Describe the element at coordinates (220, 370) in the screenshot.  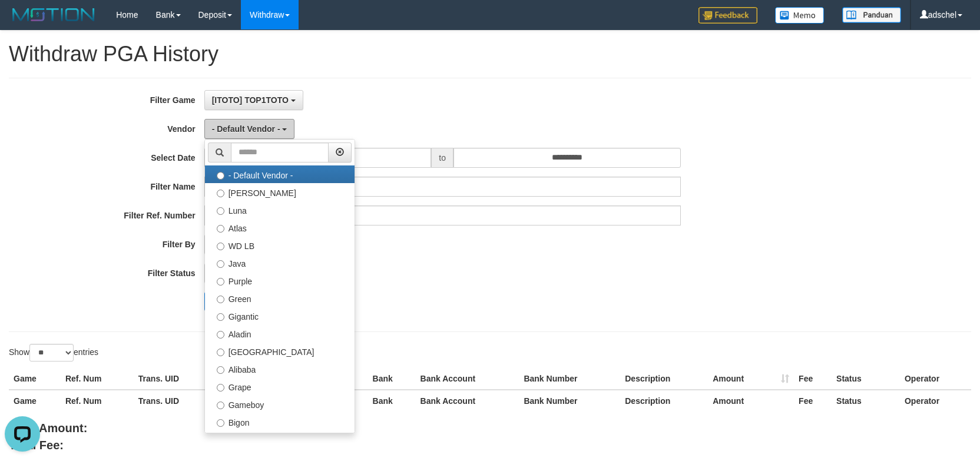
I see `input: Alibaba` at that location.